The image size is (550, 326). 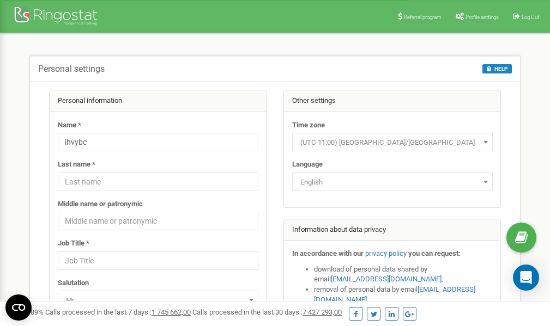 I want to click on input: Last name, so click(x=158, y=182).